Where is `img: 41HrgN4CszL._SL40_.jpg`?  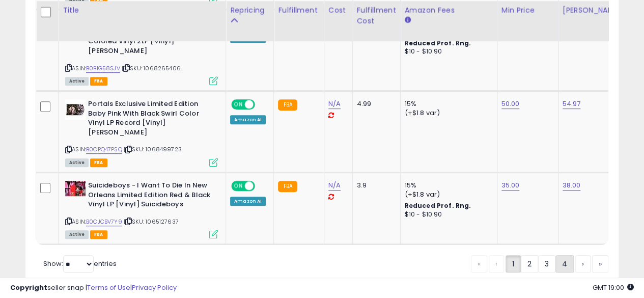
img: 41HrgN4CszL._SL40_.jpg is located at coordinates (75, 109).